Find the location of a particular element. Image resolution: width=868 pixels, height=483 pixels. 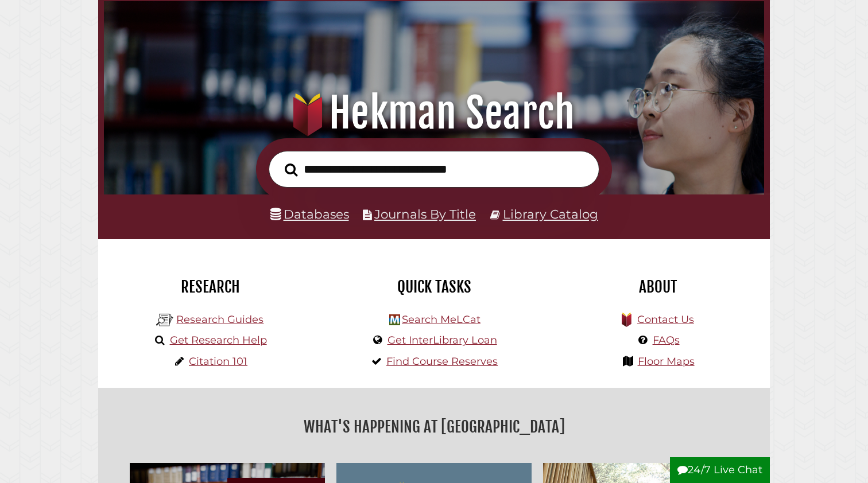

a: Contact Us is located at coordinates (666, 320).